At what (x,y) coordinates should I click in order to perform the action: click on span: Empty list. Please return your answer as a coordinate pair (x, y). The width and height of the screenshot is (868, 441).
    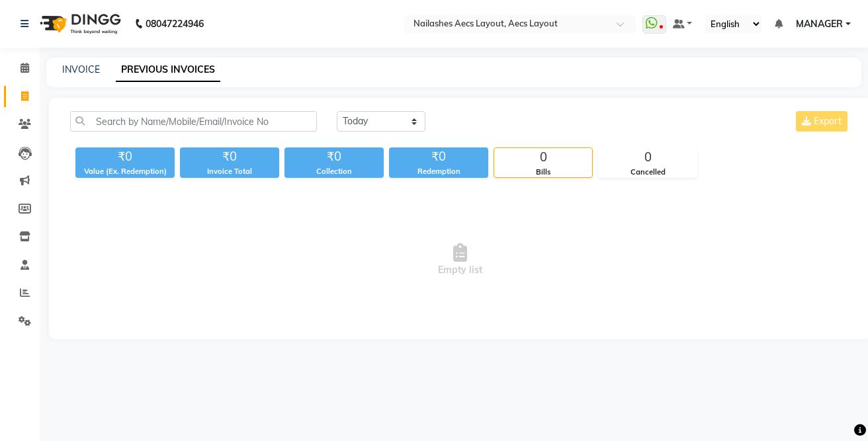
    Looking at the image, I should click on (460, 260).